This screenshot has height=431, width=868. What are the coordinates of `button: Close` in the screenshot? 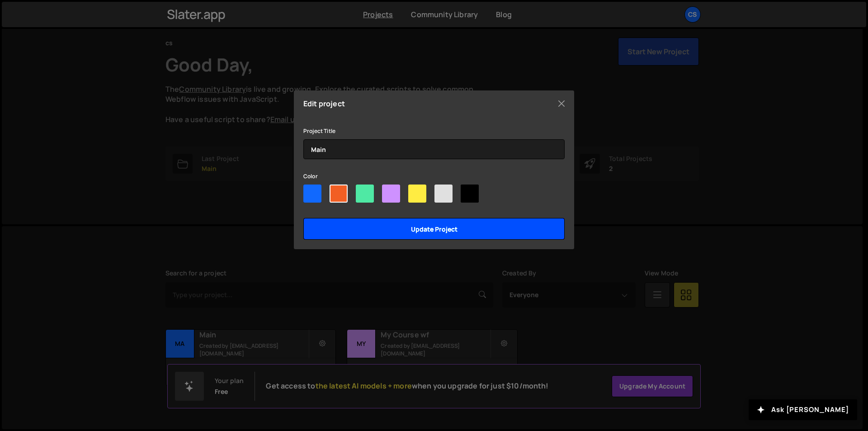 It's located at (561, 104).